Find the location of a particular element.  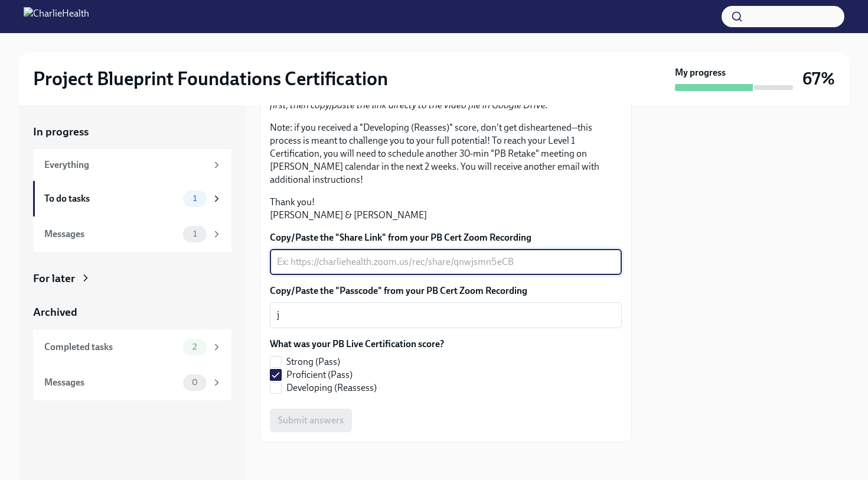

label: What was your PB Live Certification score? is located at coordinates (357, 344).